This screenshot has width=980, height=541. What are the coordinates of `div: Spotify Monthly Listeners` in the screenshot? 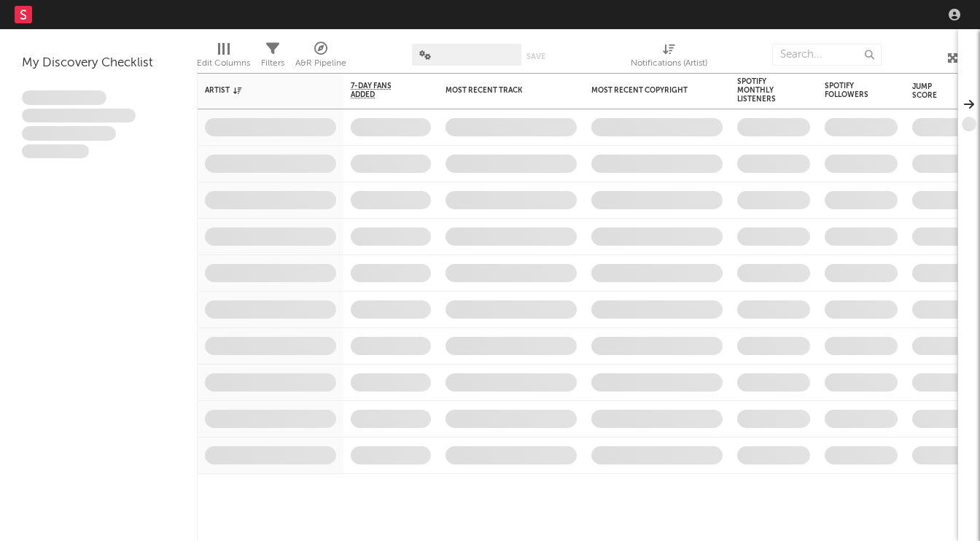 It's located at (763, 90).